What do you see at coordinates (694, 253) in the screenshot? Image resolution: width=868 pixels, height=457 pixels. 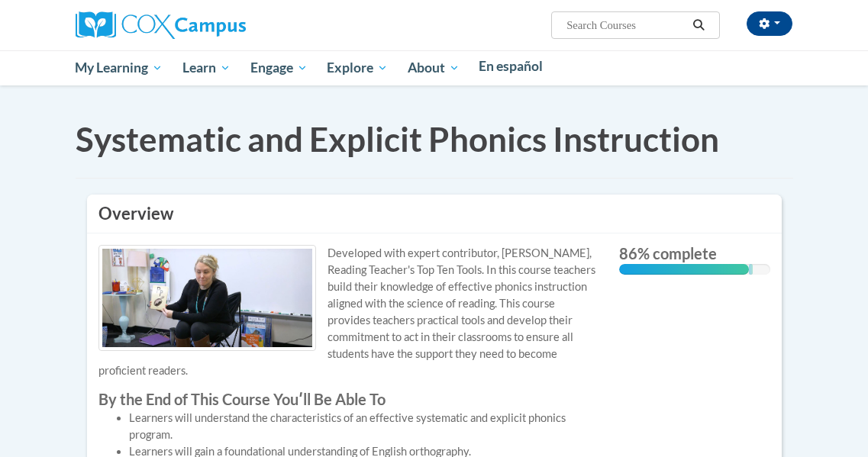 I see `label: 86% complete` at bounding box center [694, 253].